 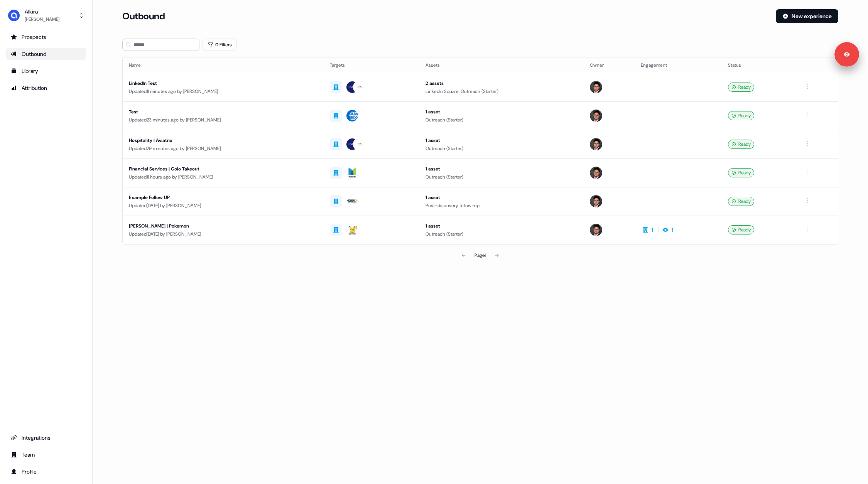 I want to click on div: Alkira, so click(x=42, y=12).